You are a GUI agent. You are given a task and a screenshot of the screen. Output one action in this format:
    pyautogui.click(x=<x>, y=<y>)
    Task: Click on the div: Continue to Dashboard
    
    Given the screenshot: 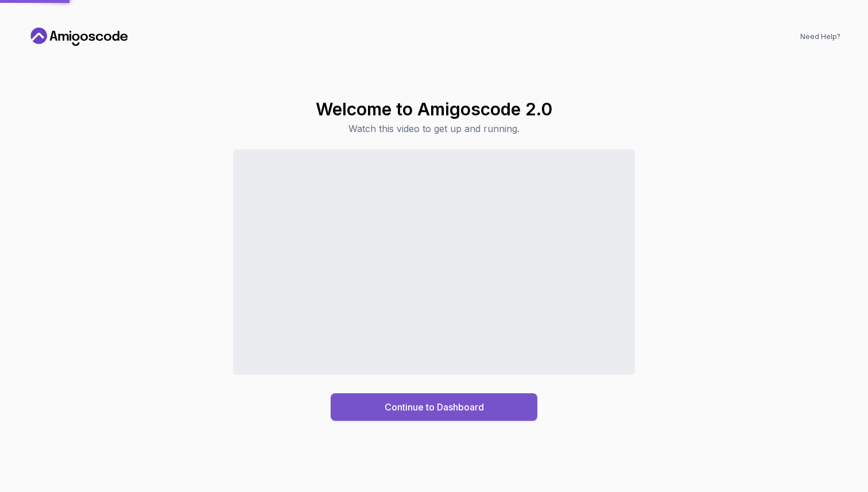 What is the action you would take?
    pyautogui.click(x=434, y=407)
    